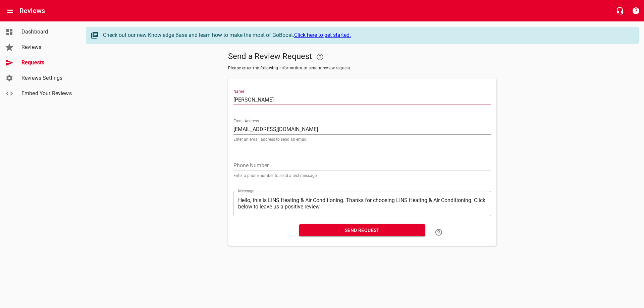  Describe the element at coordinates (362, 203) in the screenshot. I see `textarea: Hello, this is LINS Heating & Air Conditioning. Thanks for choosing LINS Heating & Air Conditioni...` at that location.